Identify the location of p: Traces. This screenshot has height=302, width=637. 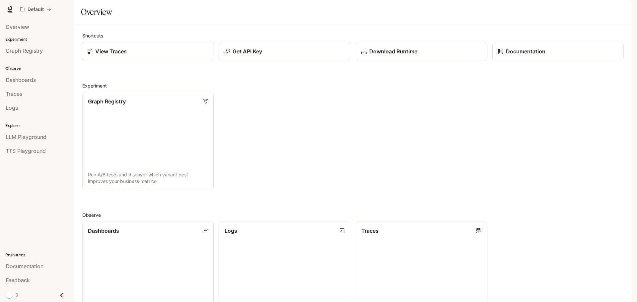
(370, 231).